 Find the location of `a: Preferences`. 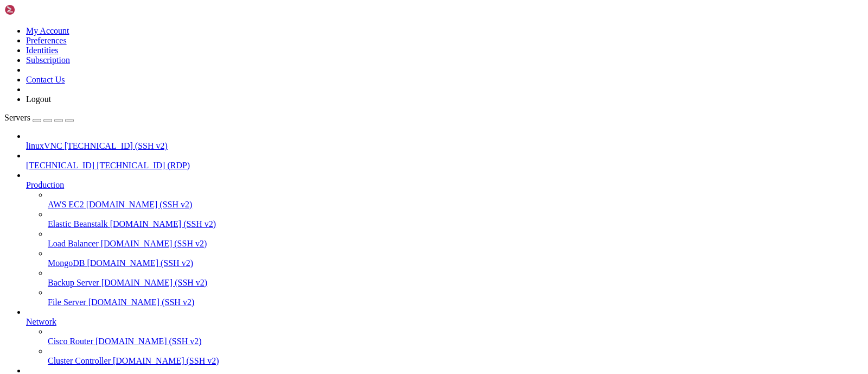

a: Preferences is located at coordinates (46, 40).